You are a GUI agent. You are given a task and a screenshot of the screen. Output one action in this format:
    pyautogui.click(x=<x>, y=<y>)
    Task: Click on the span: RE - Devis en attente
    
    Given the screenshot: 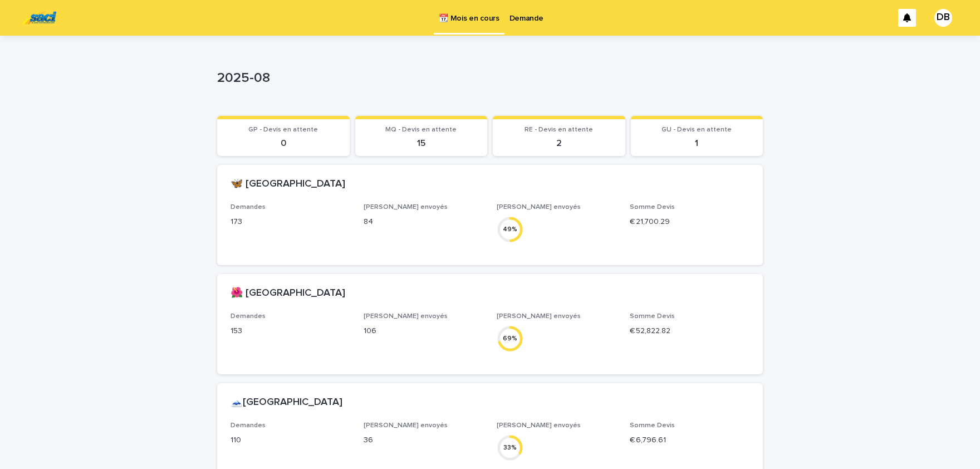 What is the action you would take?
    pyautogui.click(x=559, y=130)
    